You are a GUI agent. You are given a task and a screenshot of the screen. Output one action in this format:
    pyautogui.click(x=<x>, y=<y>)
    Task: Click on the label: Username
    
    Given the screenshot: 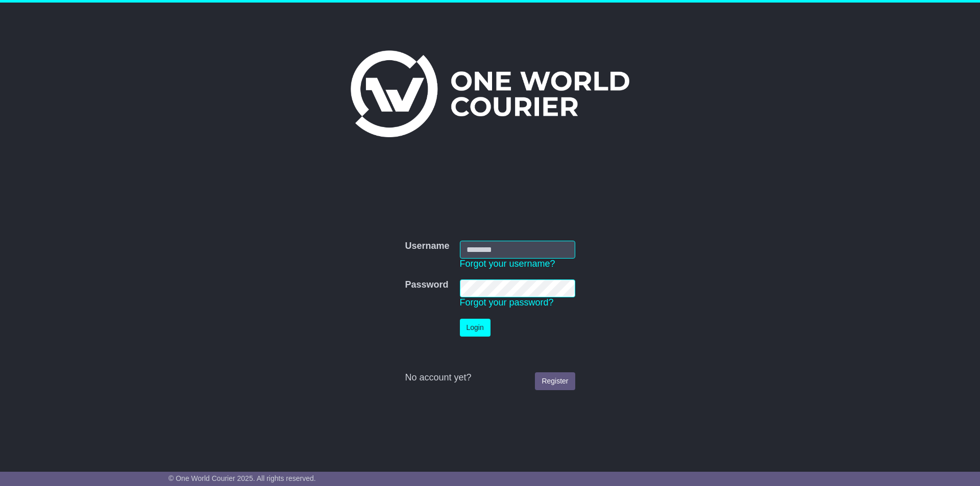 What is the action you would take?
    pyautogui.click(x=426, y=246)
    